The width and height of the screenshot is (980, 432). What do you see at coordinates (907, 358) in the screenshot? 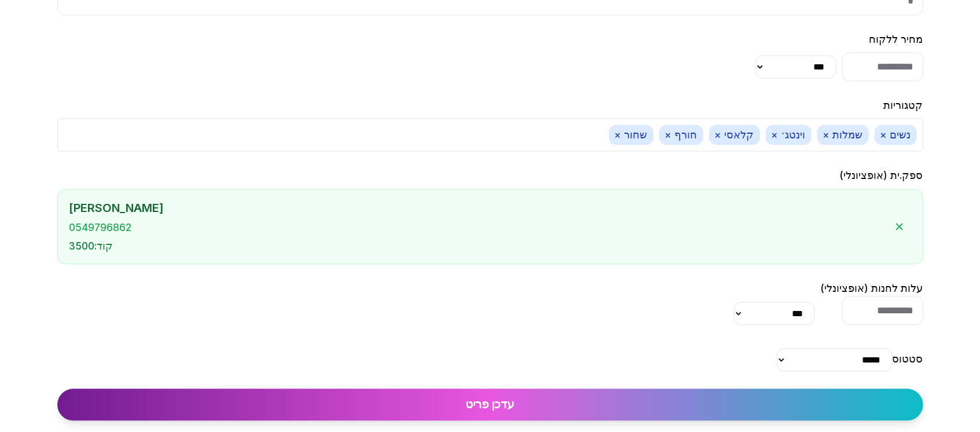
I see `label: סטטוס` at bounding box center [907, 358].